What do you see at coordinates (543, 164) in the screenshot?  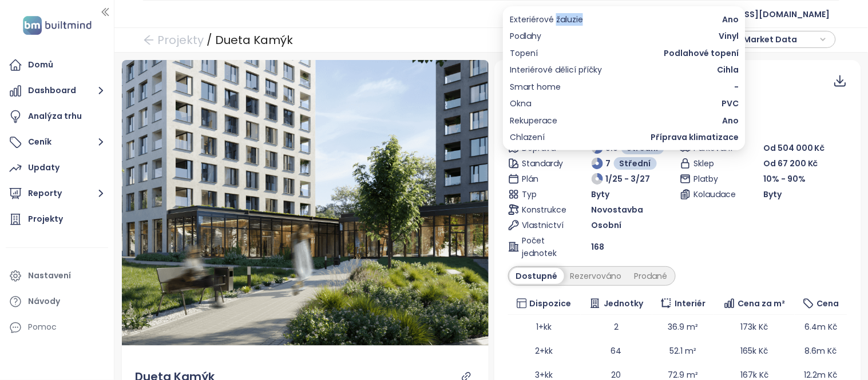 I see `span: Standardy` at bounding box center [543, 164].